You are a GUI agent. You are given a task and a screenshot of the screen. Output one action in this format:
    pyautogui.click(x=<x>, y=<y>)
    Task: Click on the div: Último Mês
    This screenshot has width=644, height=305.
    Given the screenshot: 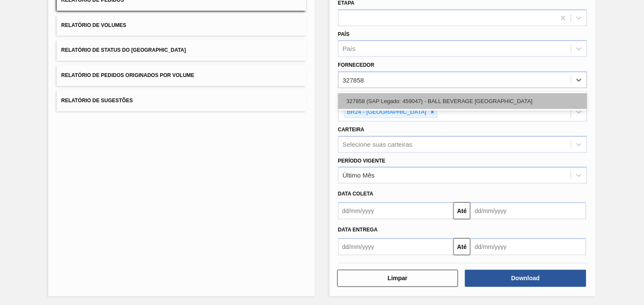 What is the action you would take?
    pyautogui.click(x=358, y=176)
    